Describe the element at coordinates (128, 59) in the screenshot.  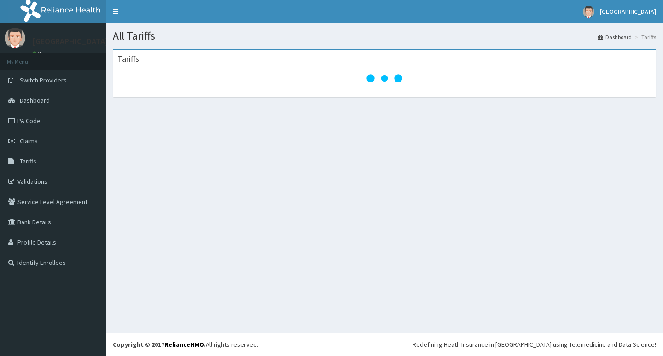
I see `h3: Tariffs` at that location.